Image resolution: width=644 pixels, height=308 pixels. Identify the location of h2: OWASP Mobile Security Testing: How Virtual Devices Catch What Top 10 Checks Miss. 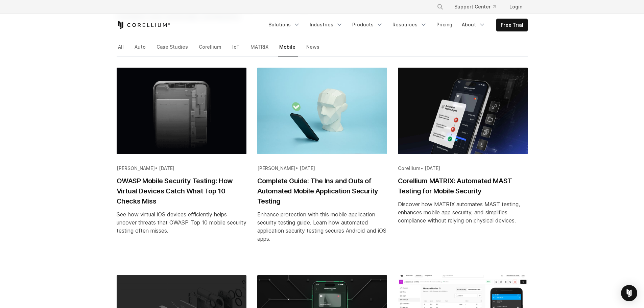
(181, 191).